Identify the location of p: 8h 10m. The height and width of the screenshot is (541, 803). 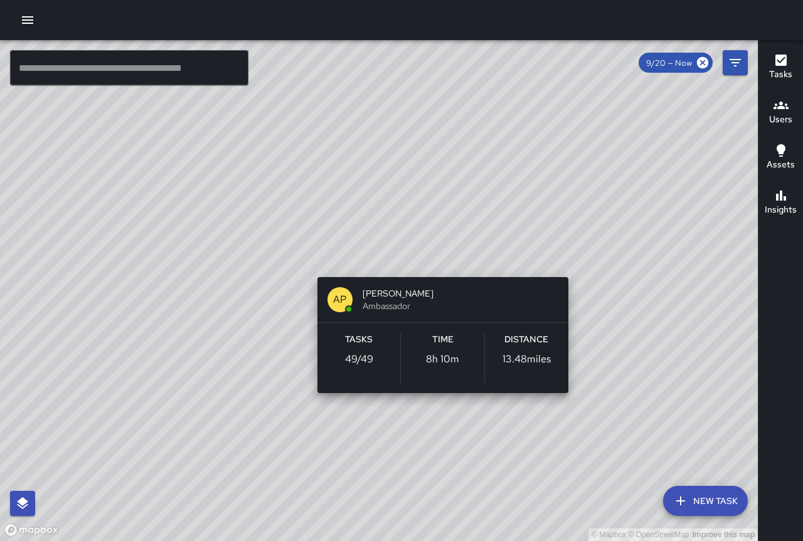
(442, 360).